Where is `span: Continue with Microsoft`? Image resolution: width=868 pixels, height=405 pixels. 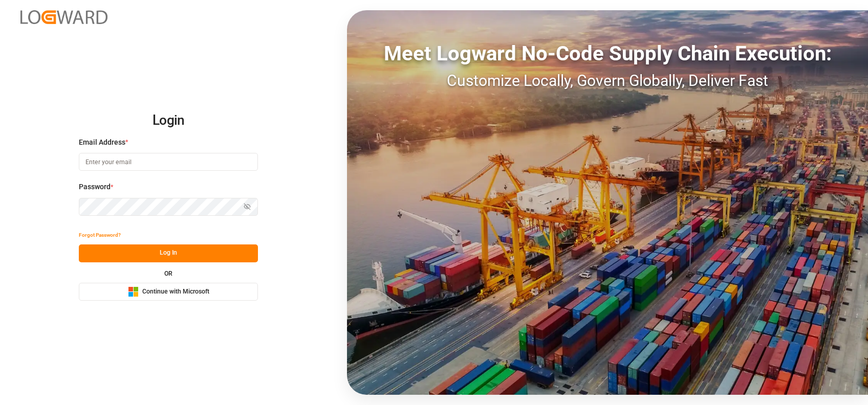 span: Continue with Microsoft is located at coordinates (175, 292).